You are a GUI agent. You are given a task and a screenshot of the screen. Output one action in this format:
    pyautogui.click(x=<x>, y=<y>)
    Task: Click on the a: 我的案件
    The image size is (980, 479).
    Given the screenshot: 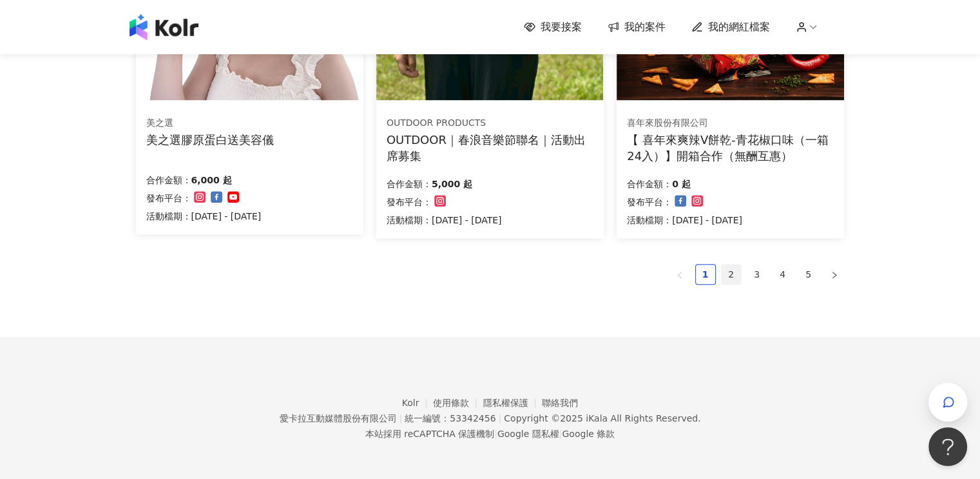 What is the action you would take?
    pyautogui.click(x=637, y=27)
    